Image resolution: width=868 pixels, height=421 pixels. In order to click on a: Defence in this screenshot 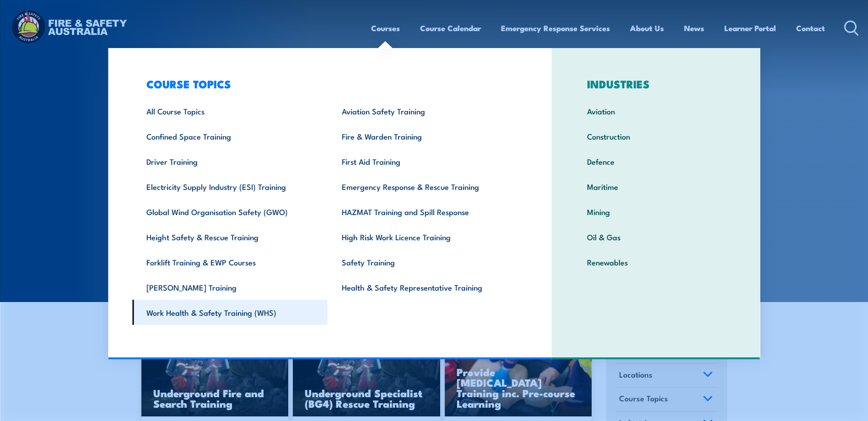, I will do `click(656, 161)`.